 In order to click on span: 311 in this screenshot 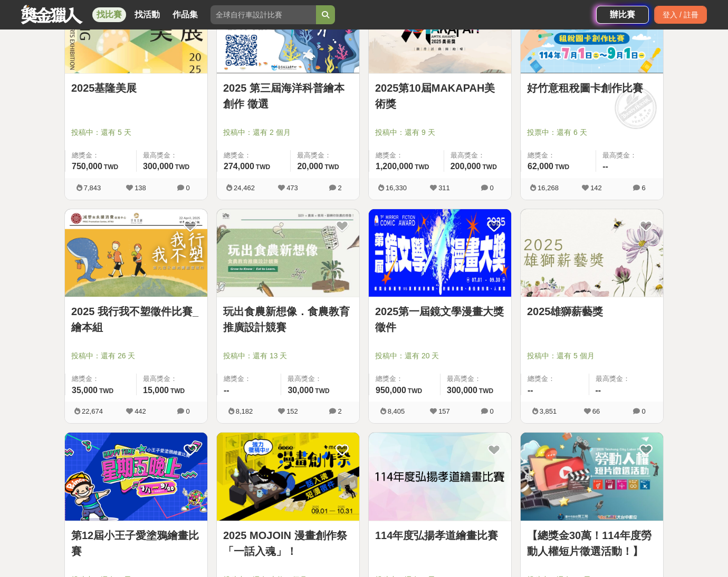, I will do `click(444, 188)`.